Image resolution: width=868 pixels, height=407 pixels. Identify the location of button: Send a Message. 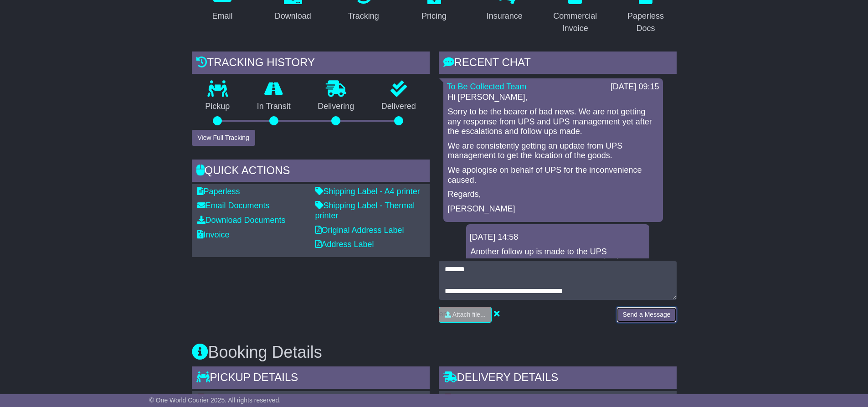
(646, 314).